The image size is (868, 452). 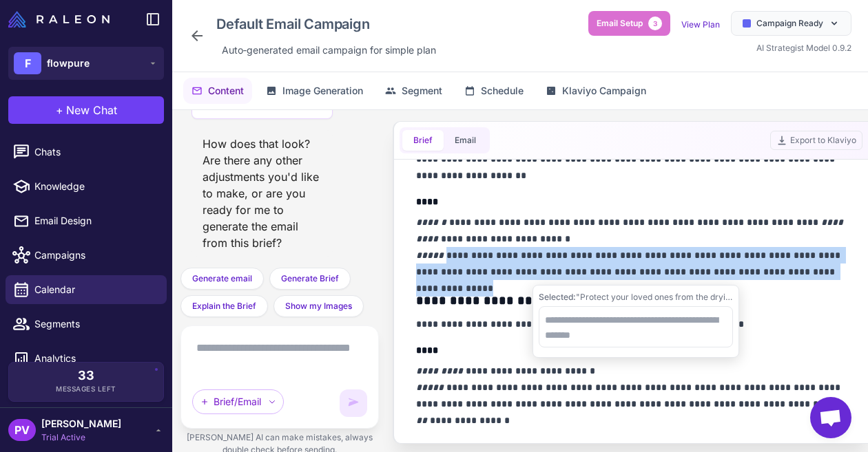 I want to click on button: +New Chat, so click(x=86, y=110).